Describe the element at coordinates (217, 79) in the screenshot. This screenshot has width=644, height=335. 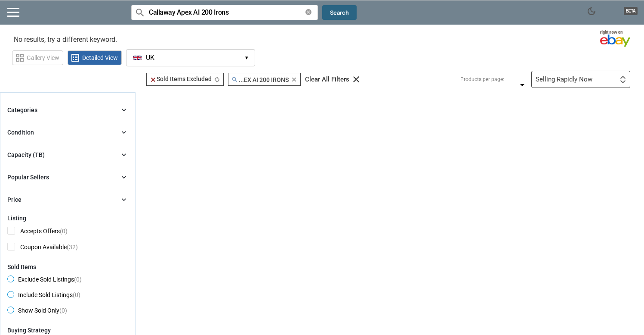
I see `i: autorenew` at that location.